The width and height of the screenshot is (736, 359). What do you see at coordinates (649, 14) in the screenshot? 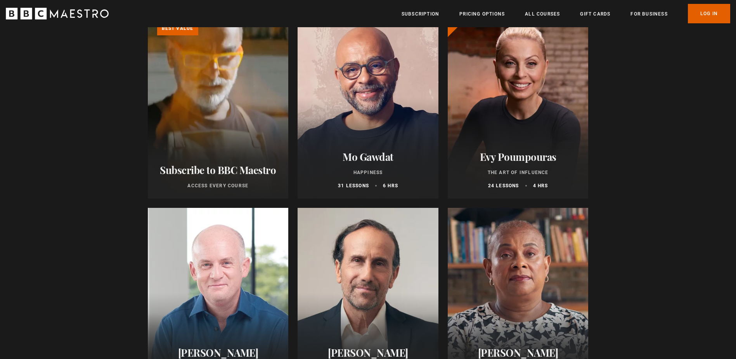
I see `a: For business` at bounding box center [649, 14].